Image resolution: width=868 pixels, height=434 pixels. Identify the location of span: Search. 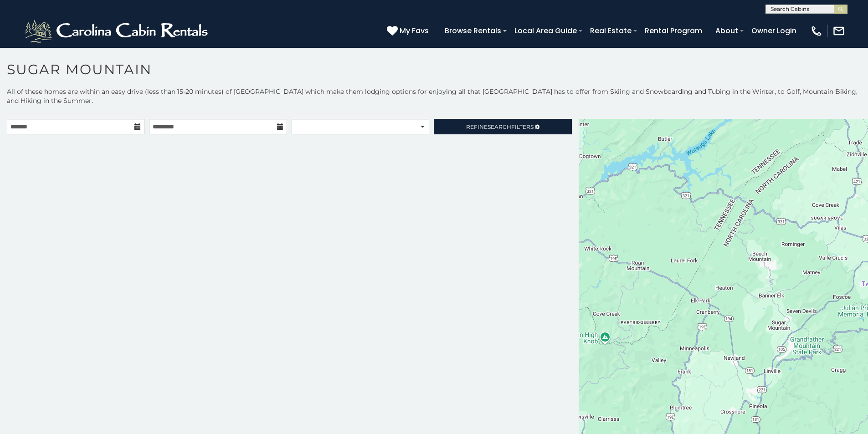
(499, 127).